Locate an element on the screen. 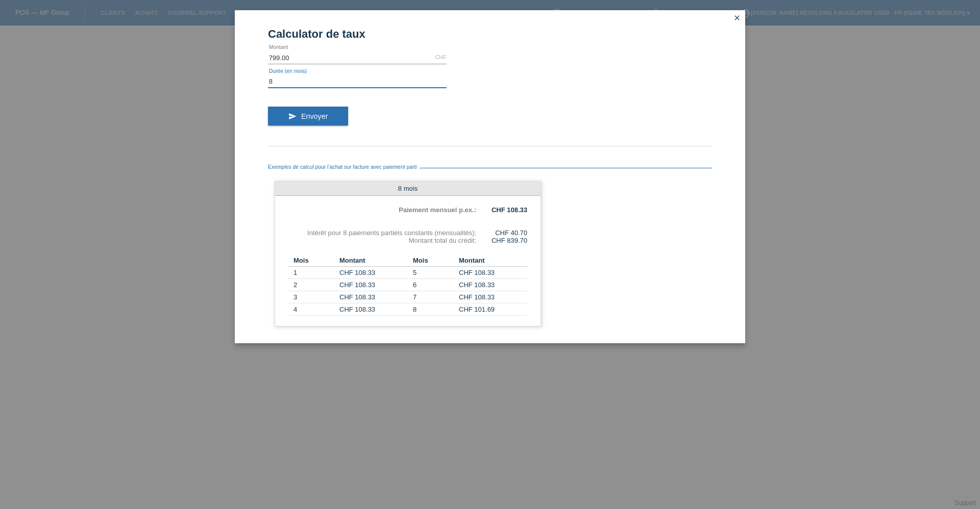 This screenshot has width=980, height=509. b: CHF 108.33 is located at coordinates (509, 209).